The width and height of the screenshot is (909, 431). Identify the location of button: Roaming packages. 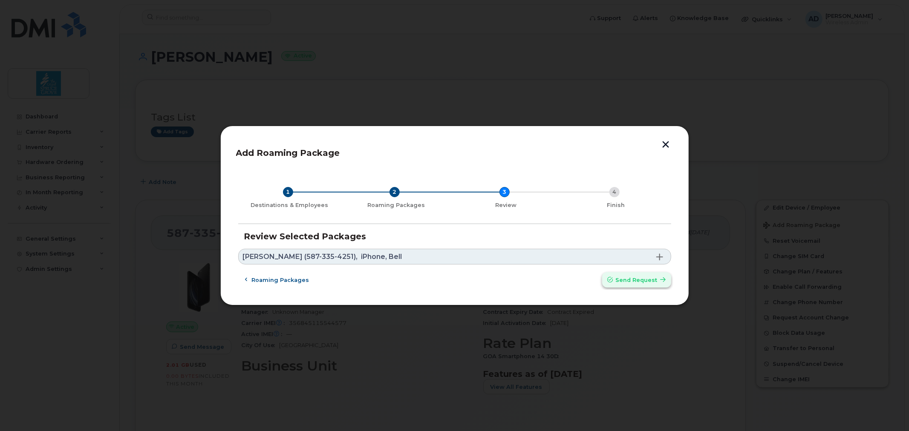
(277, 280).